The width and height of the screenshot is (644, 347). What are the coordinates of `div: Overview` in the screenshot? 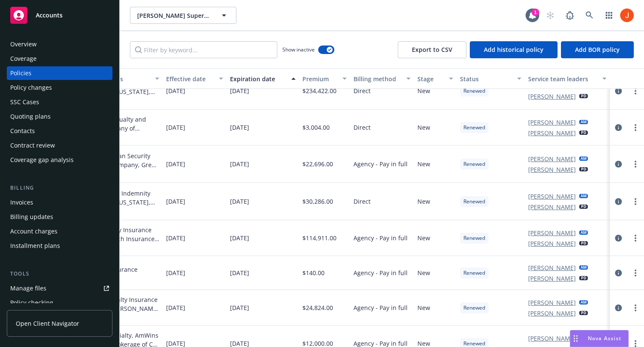 It's located at (24, 44).